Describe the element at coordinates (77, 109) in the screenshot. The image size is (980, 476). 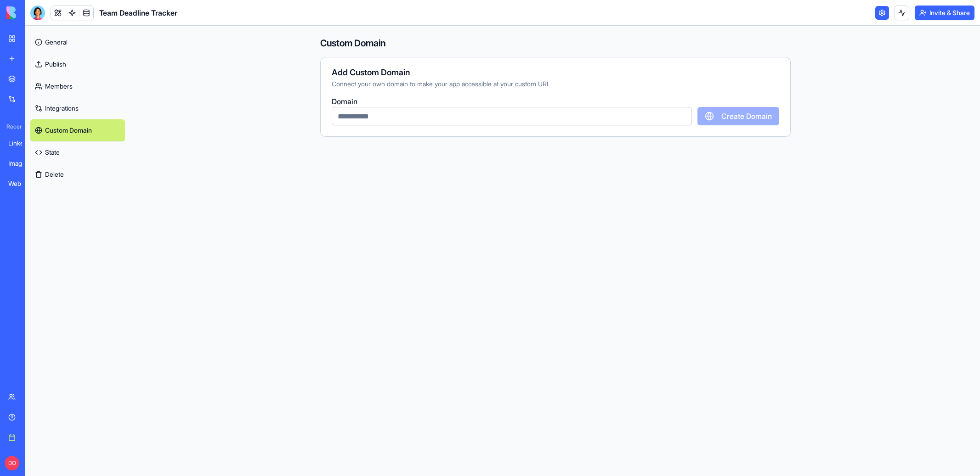
I see `a: Integrations` at that location.